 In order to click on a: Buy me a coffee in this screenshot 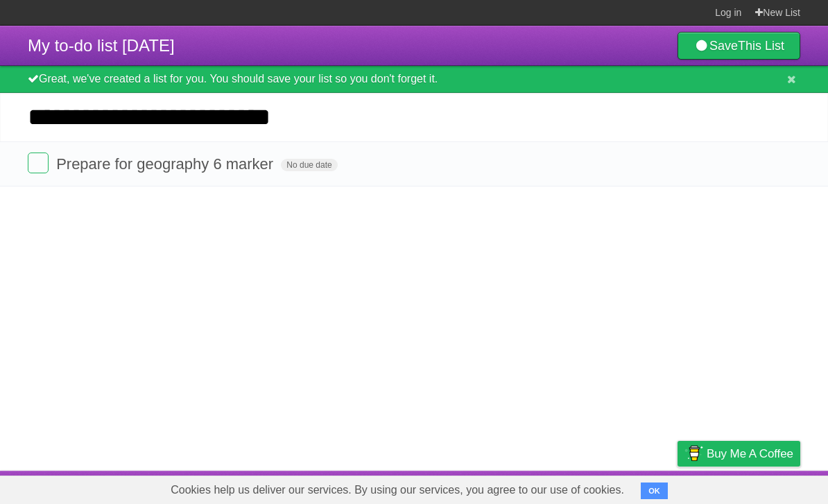, I will do `click(738, 453)`.